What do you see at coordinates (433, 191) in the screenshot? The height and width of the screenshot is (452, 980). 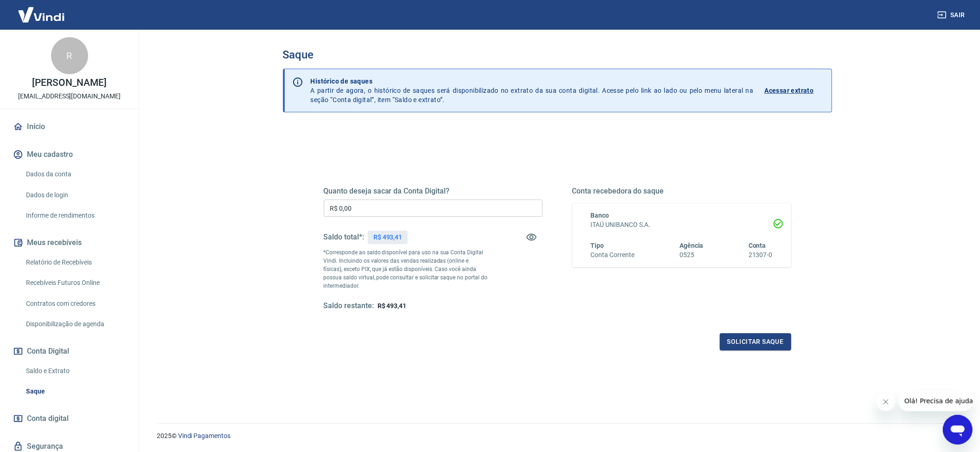 I see `h5: Quanto deseja sacar da Conta Digital?` at bounding box center [433, 191].